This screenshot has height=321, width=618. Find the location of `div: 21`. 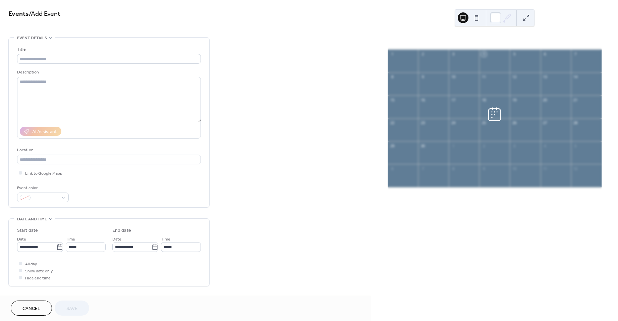

div: 21 is located at coordinates (576, 100).